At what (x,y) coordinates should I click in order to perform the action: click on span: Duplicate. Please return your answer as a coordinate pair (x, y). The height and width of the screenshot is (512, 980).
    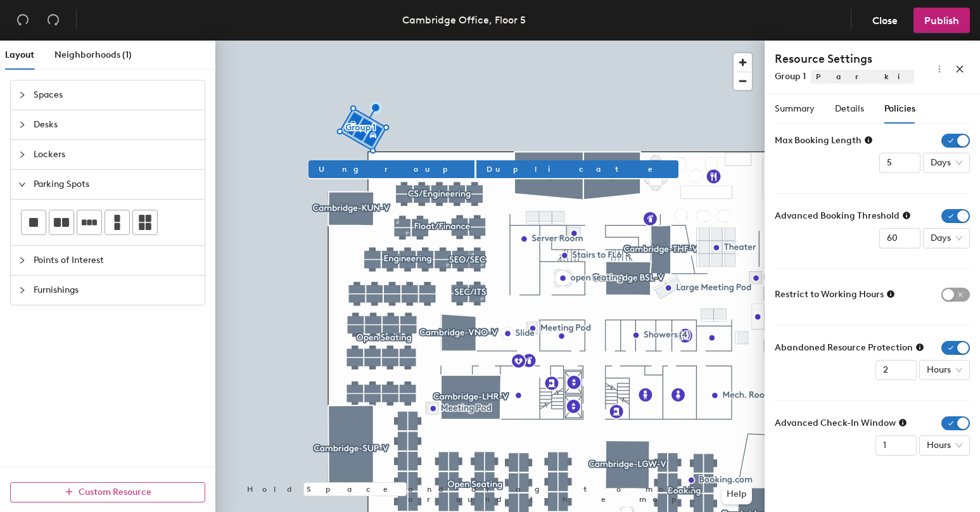
    Looking at the image, I should click on (577, 170).